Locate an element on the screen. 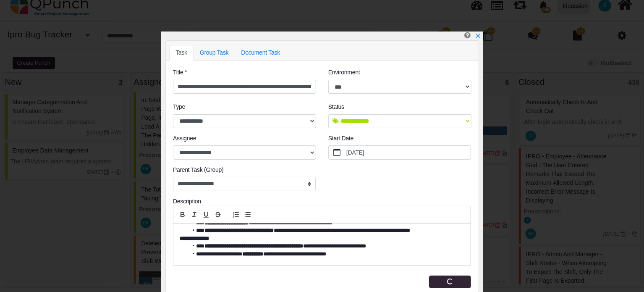 Image resolution: width=644 pixels, height=292 pixels. a: x is located at coordinates (478, 36).